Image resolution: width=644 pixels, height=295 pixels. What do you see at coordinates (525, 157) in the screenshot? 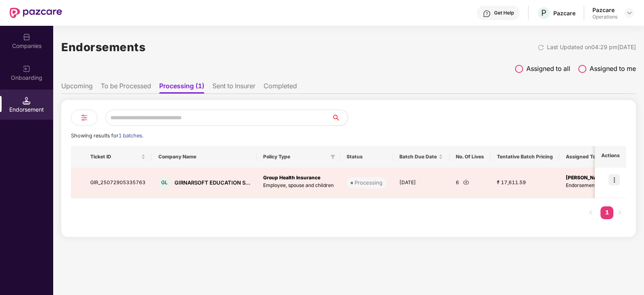
I see `th: Tentative Batch Pricing` at bounding box center [525, 157].